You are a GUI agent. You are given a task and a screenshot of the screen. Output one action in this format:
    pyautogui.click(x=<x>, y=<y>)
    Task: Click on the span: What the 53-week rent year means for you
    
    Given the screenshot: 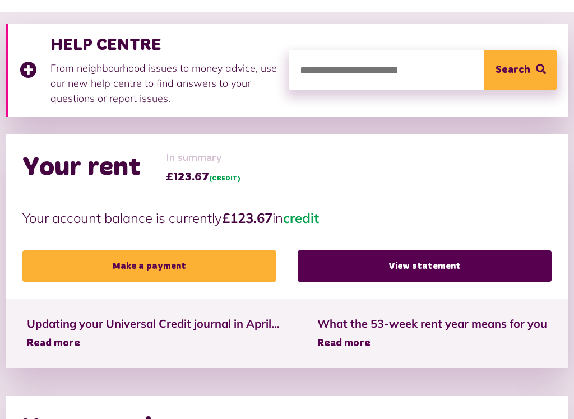 What is the action you would take?
    pyautogui.click(x=432, y=324)
    